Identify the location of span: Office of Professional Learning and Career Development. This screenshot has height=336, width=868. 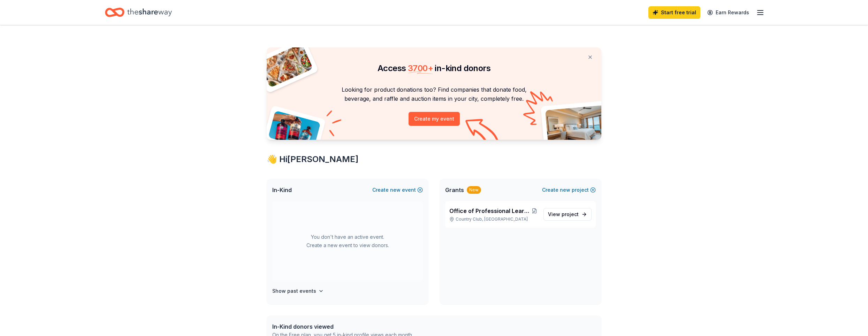
(490, 211).